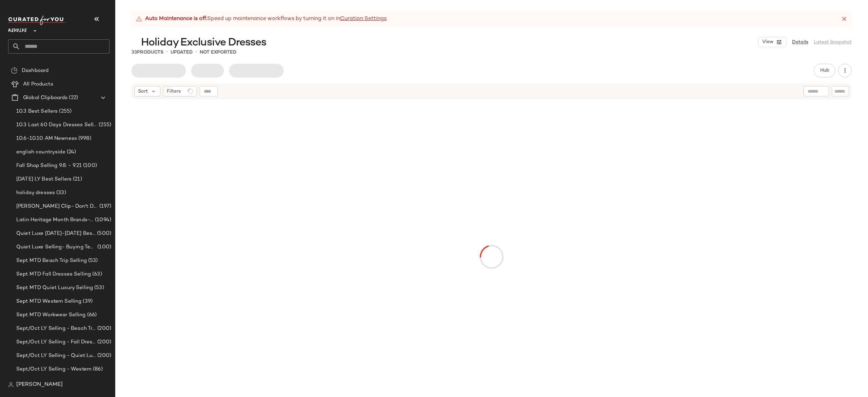 The image size is (868, 397). I want to click on span: Latin Heritage Month Brands- DO NOT DELETE, so click(55, 220).